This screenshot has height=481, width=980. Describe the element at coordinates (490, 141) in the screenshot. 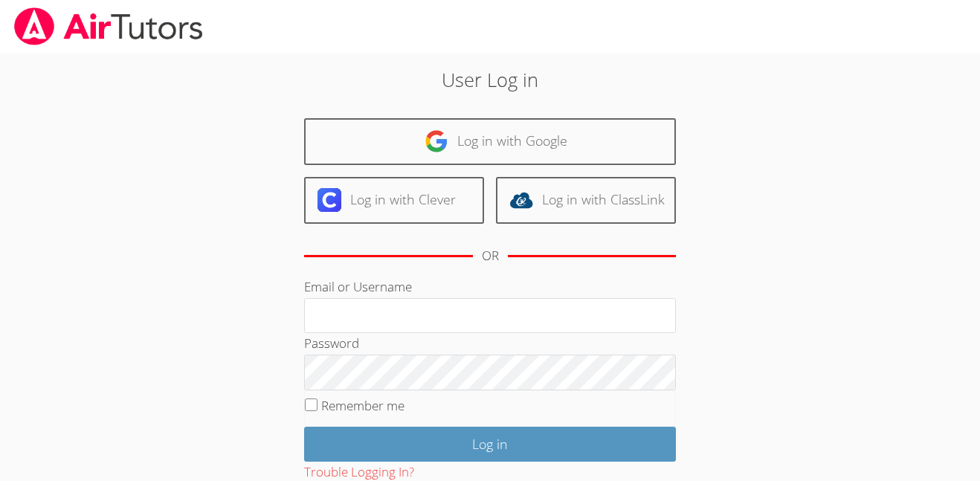

I see `a: Log in with Google` at that location.